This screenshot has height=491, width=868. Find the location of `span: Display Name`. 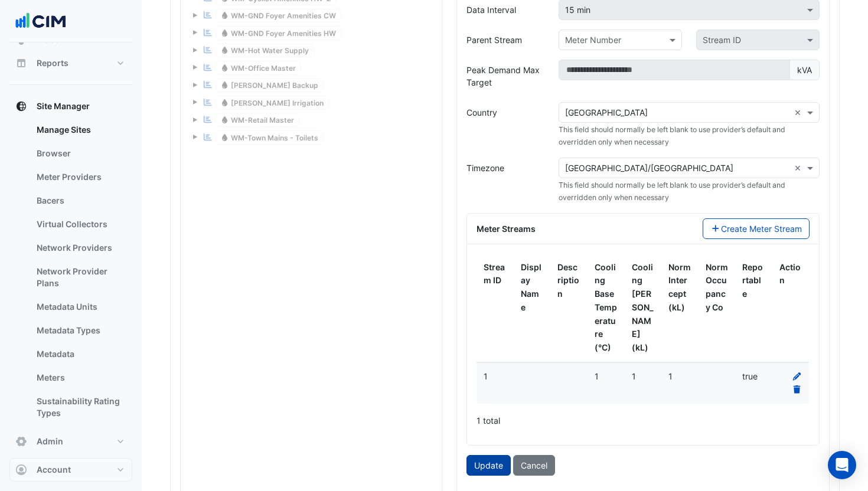

span: Display Name is located at coordinates (531, 286).